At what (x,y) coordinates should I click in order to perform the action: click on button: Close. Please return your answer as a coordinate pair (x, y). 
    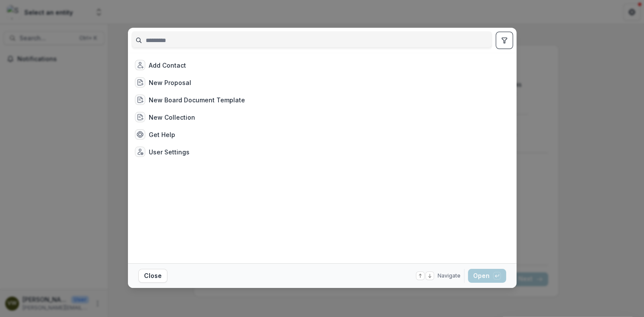
    Looking at the image, I should click on (153, 276).